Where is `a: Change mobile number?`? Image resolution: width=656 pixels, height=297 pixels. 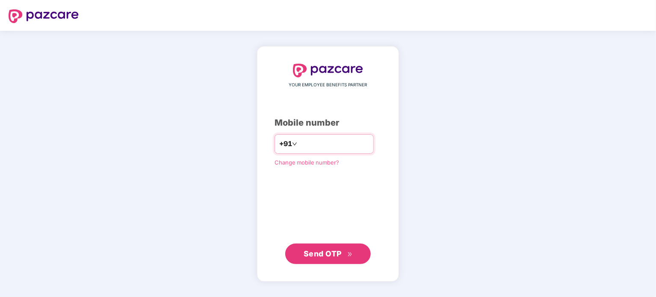 a: Change mobile number? is located at coordinates (306, 162).